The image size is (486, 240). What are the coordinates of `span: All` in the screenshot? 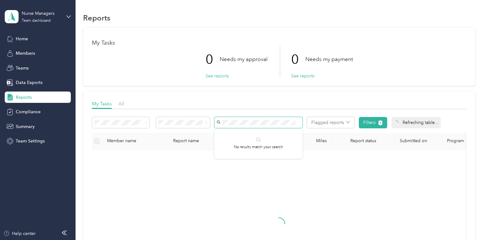 It's located at (121, 104).